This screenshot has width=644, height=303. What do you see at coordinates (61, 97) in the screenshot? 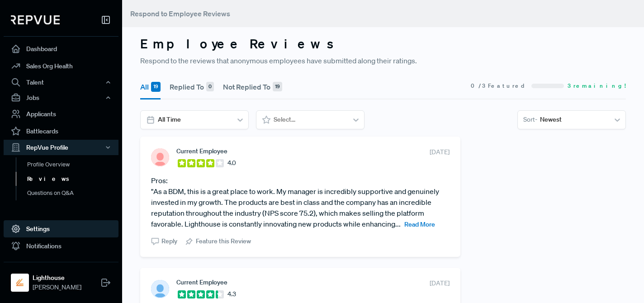
I see `button: Jobs` at bounding box center [61, 97].